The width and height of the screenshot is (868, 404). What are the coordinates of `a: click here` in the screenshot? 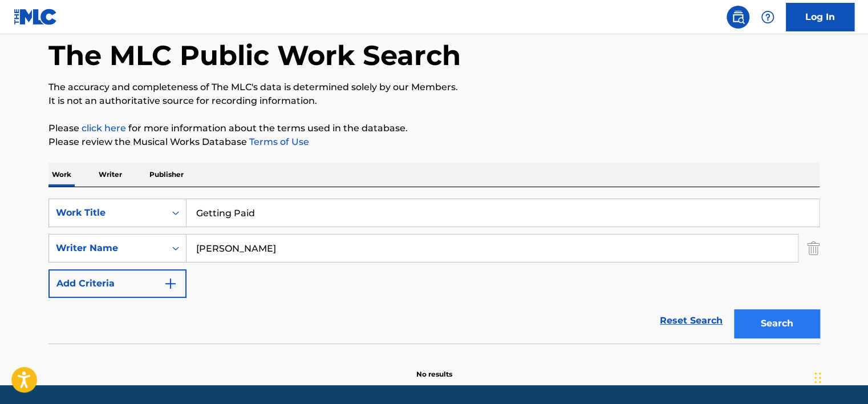 It's located at (104, 128).